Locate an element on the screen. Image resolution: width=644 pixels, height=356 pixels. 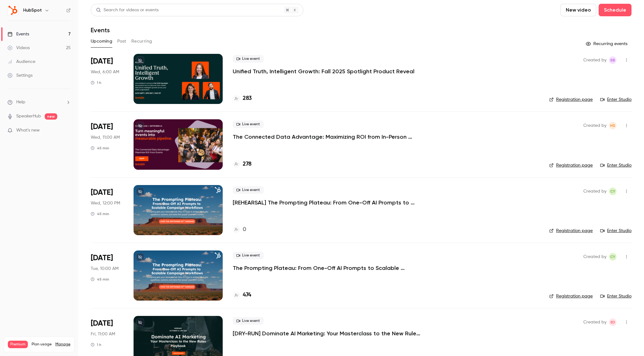
span: new is located at coordinates (51, 117).